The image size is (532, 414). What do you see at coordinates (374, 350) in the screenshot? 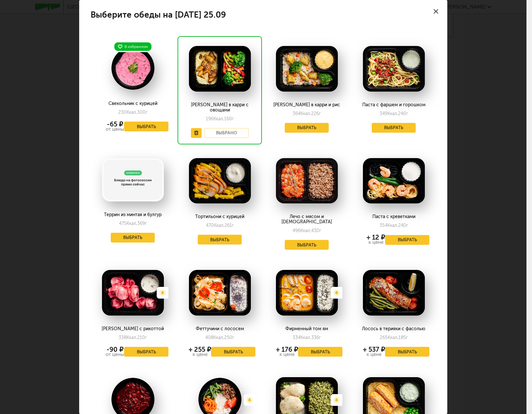
I see `div: + 537 ₽` at bounding box center [374, 350].